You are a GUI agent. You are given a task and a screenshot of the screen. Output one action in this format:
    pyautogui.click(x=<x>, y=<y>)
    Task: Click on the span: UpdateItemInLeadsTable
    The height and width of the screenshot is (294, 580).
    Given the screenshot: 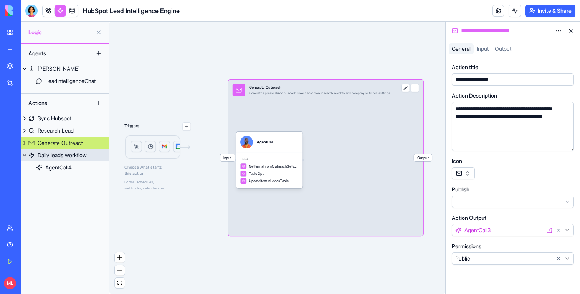 What is the action you would take?
    pyautogui.click(x=269, y=181)
    